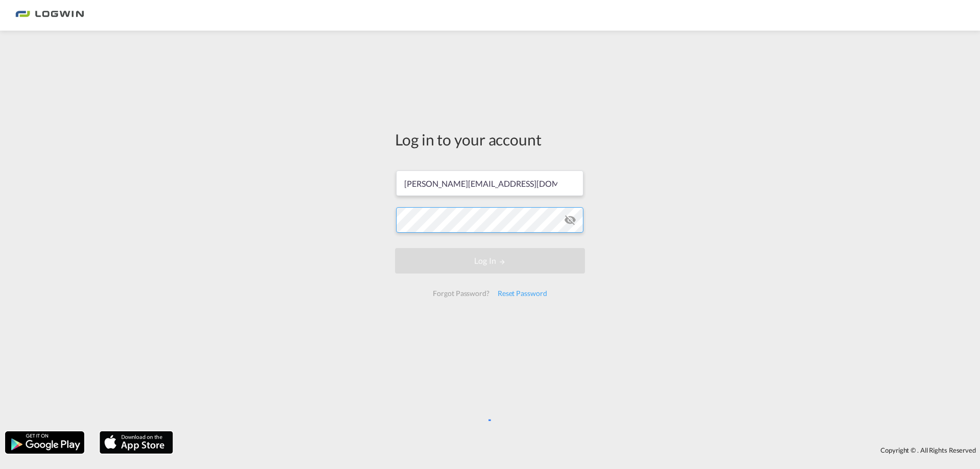  Describe the element at coordinates (49, 16) in the screenshot. I see `img: bc73a0e0d8c111efacd525e4c8ad7d32.png` at that location.